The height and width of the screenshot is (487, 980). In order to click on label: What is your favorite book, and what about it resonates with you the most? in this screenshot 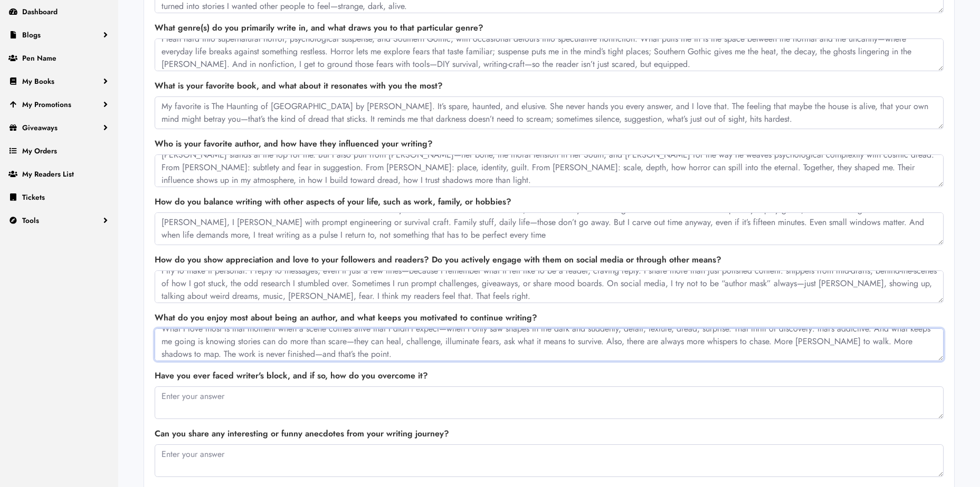, I will do `click(299, 86)`.